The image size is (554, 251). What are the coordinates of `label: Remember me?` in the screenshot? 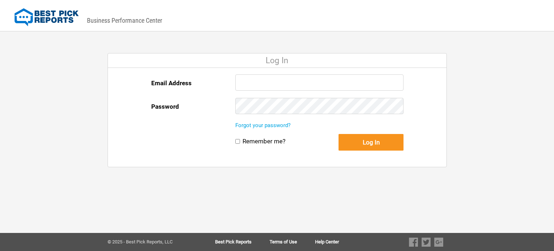 It's located at (264, 141).